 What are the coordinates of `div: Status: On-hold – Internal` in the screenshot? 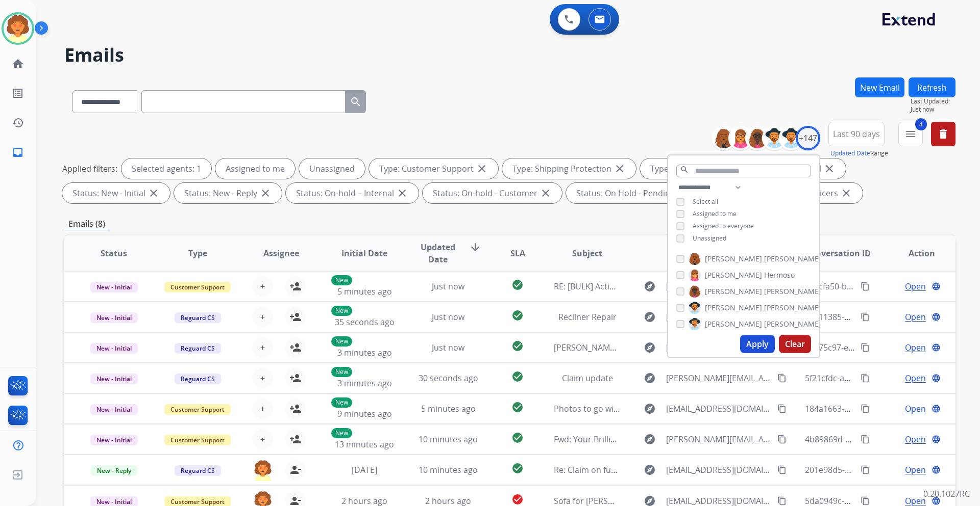 It's located at (352, 193).